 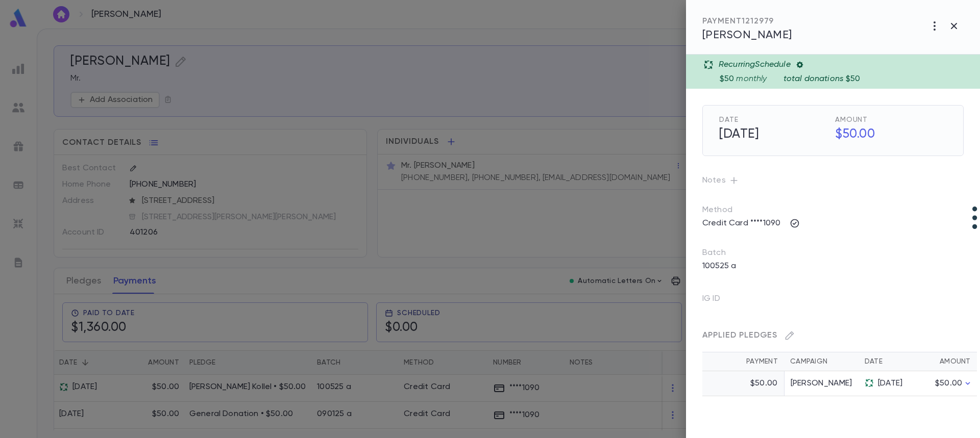 What do you see at coordinates (747, 21) in the screenshot?
I see `div: PAYMENT 1212979` at bounding box center [747, 21].